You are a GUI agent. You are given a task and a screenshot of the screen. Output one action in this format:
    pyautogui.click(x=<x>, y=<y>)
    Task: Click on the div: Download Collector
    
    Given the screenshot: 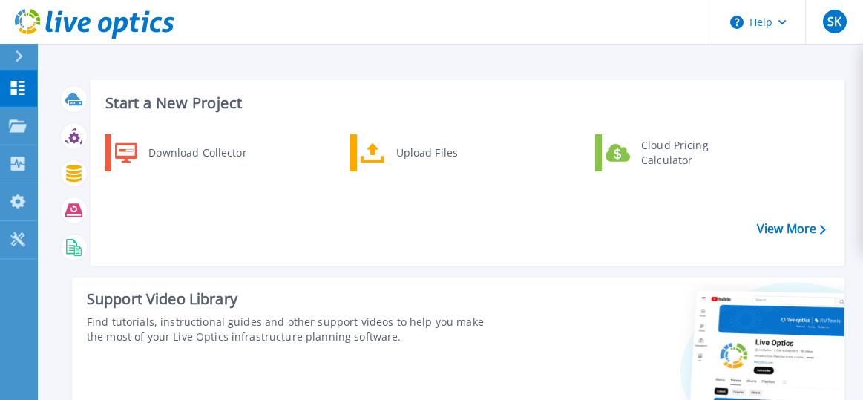 What is the action you would take?
    pyautogui.click(x=197, y=153)
    